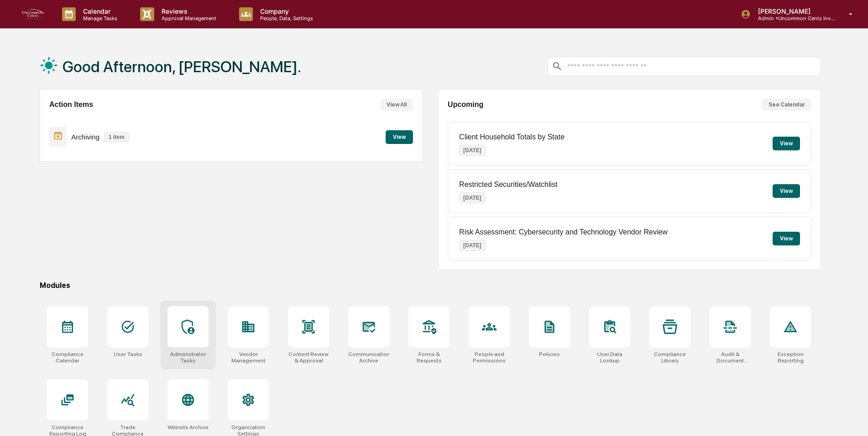 The height and width of the screenshot is (436, 868). What do you see at coordinates (33, 14) in the screenshot?
I see `img: logo` at bounding box center [33, 14].